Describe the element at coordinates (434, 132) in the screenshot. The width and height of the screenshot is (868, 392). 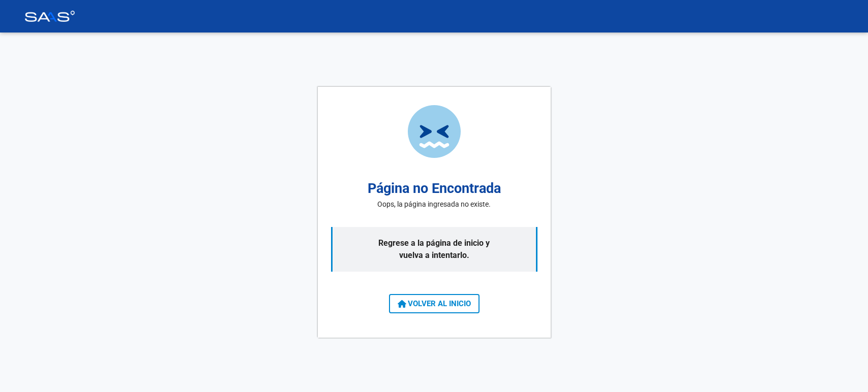
I see `img: page-not-found` at that location.